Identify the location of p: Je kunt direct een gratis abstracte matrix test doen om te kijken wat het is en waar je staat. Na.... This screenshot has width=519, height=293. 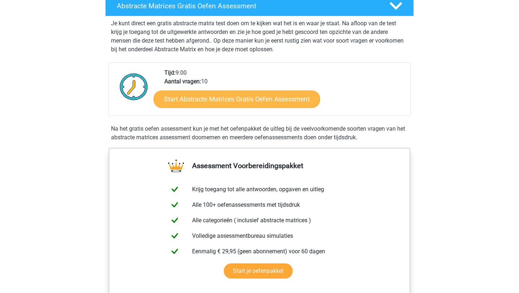
(260, 36).